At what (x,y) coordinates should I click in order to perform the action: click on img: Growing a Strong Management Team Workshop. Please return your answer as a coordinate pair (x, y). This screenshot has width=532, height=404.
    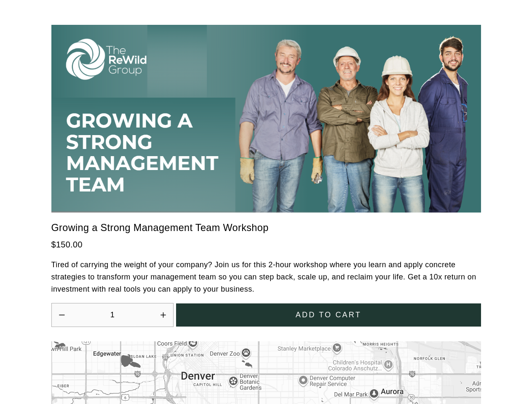
    Looking at the image, I should click on (266, 118).